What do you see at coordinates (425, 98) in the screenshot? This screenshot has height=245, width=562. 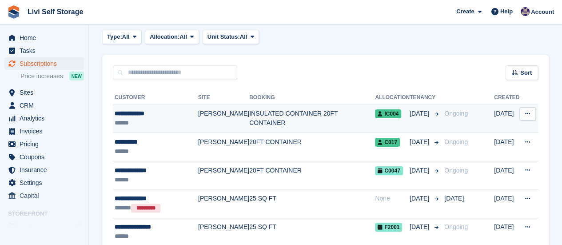 I see `th: Tenancy` at bounding box center [425, 98].